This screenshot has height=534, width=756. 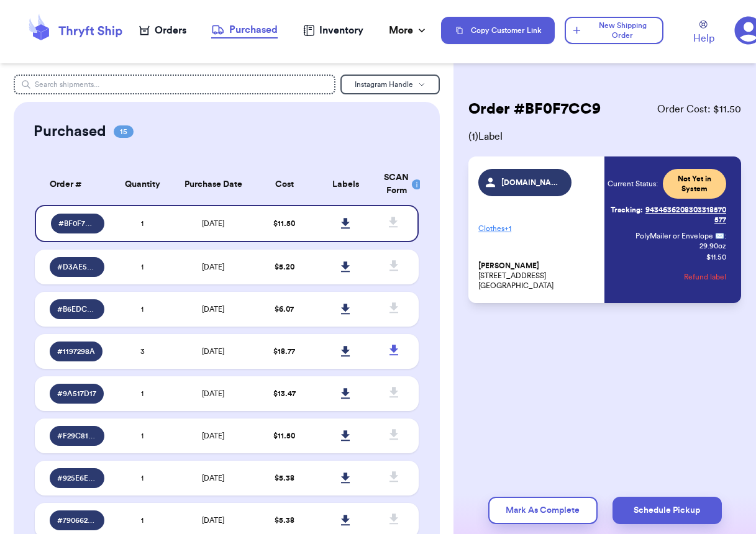 What do you see at coordinates (123, 132) in the screenshot?
I see `span: 15` at bounding box center [123, 132].